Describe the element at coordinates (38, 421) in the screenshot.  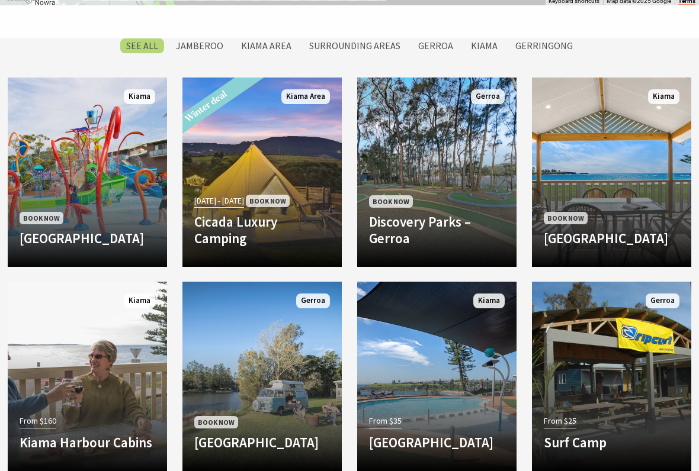
I see `span: From $160` at that location.